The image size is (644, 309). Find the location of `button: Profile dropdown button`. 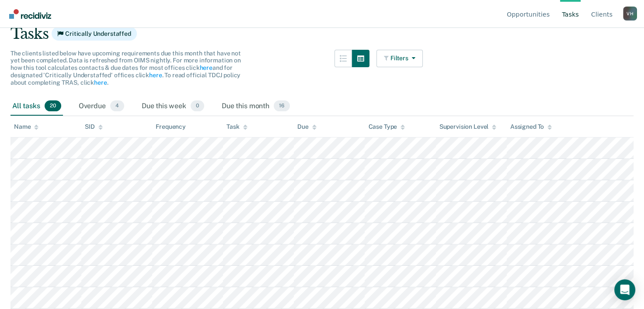

button: Profile dropdown button is located at coordinates (630, 14).